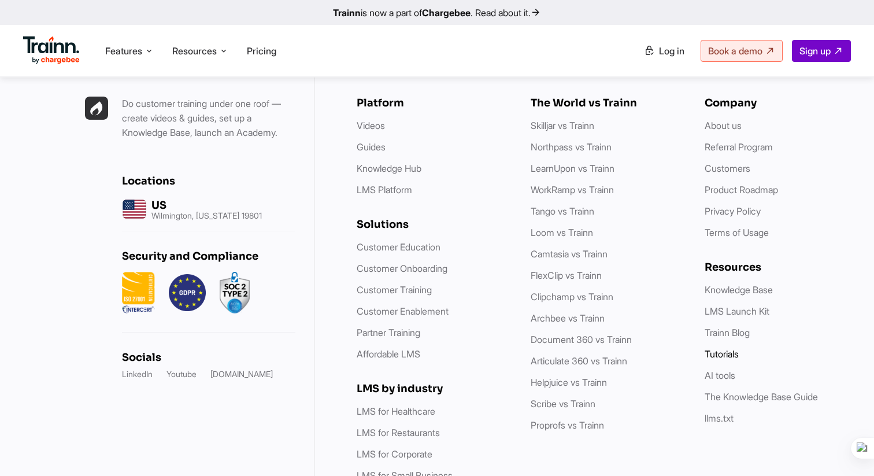 The width and height of the screenshot is (874, 476). I want to click on a: Customer Education, so click(398, 247).